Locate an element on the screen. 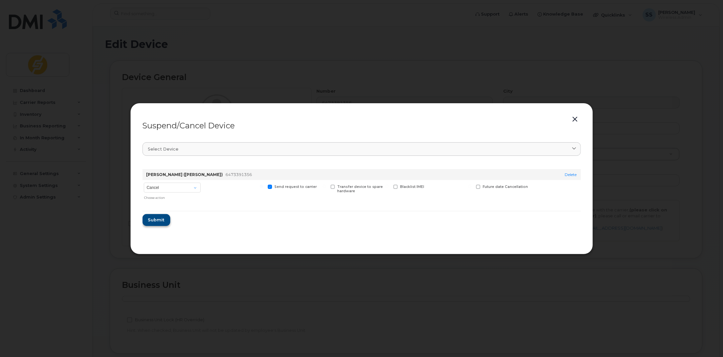  span: Transfer device to spare hardware is located at coordinates (361, 189).